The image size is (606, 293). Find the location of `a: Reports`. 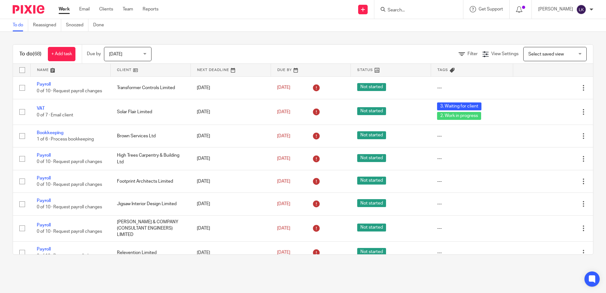

a: Reports is located at coordinates (151, 9).